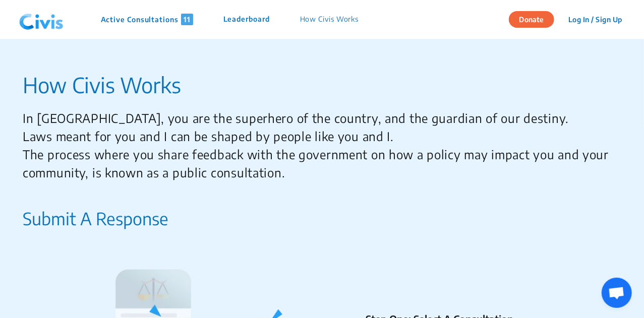  What do you see at coordinates (531, 19) in the screenshot?
I see `button: Donate` at bounding box center [531, 19].